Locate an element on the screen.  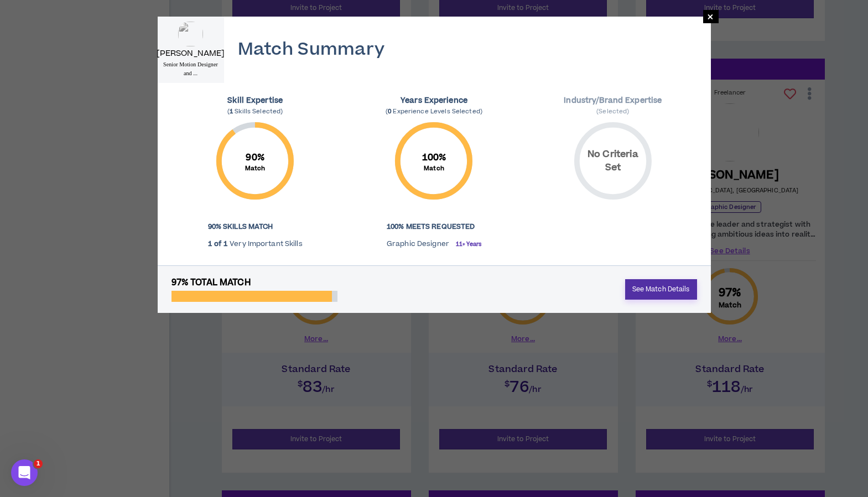
img: PoCbYXhZLLGp2oGOz66iOqrEBt0VX5dSQGbeWsuH.png is located at coordinates (190, 33).